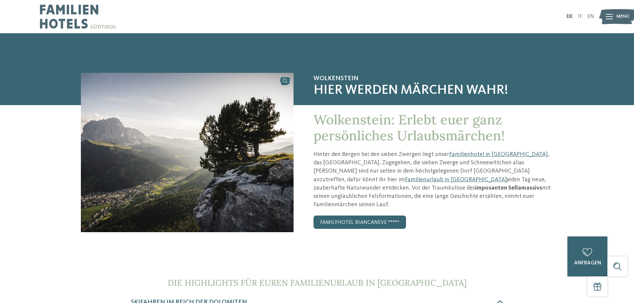  I want to click on a: DE, so click(570, 17).